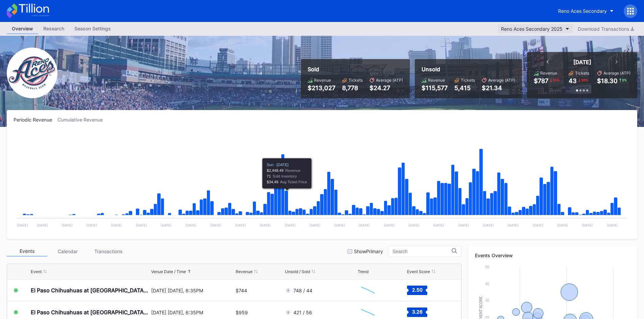 This screenshot has height=319, width=644. What do you see at coordinates (419, 272) in the screenshot?
I see `div: Event Score` at bounding box center [419, 272].